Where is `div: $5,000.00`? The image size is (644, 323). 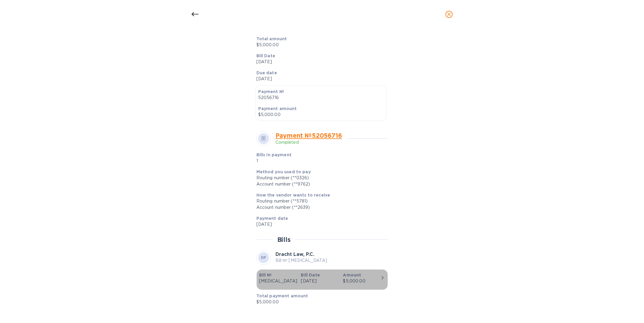
div: $5,000.00 is located at coordinates (361, 281).